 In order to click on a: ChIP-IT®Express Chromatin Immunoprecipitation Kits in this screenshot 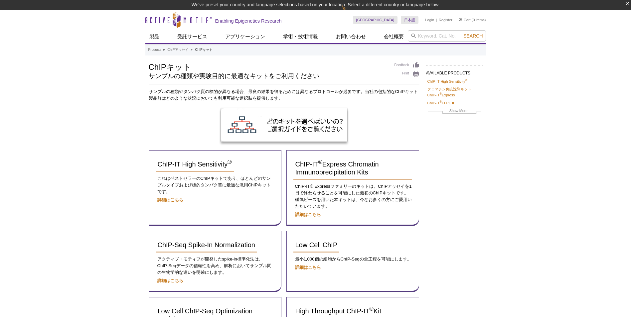, I will do `click(353, 169)`.